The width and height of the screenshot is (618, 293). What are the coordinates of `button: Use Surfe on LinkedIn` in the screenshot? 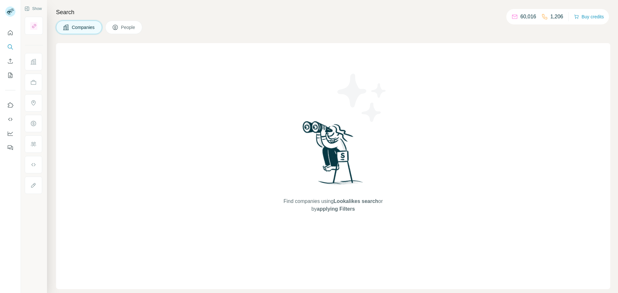 It's located at (10, 105).